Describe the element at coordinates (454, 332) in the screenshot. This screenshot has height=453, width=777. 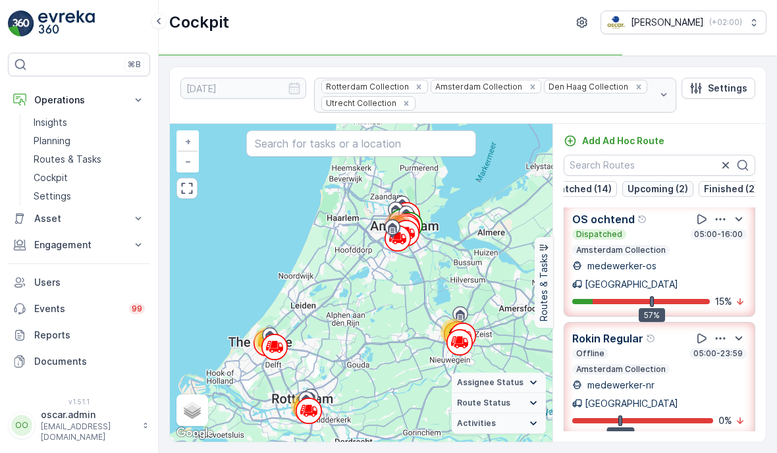
I see `div: 43` at that location.